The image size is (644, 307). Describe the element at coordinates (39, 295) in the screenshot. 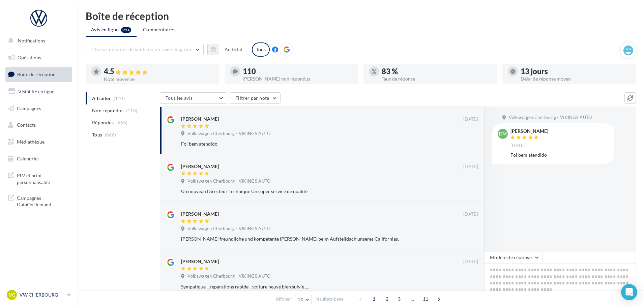

I see `a: VC VW CHERBOURG` at that location.